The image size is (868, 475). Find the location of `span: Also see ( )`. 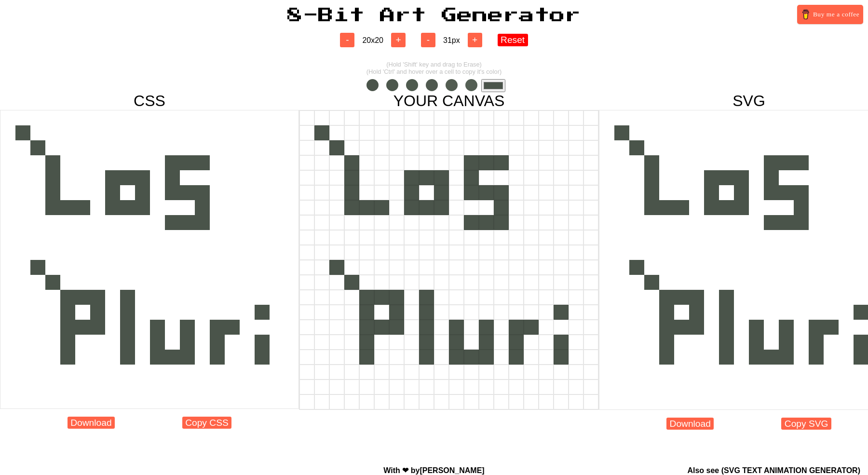

span: Also see ( ) is located at coordinates (773, 470).